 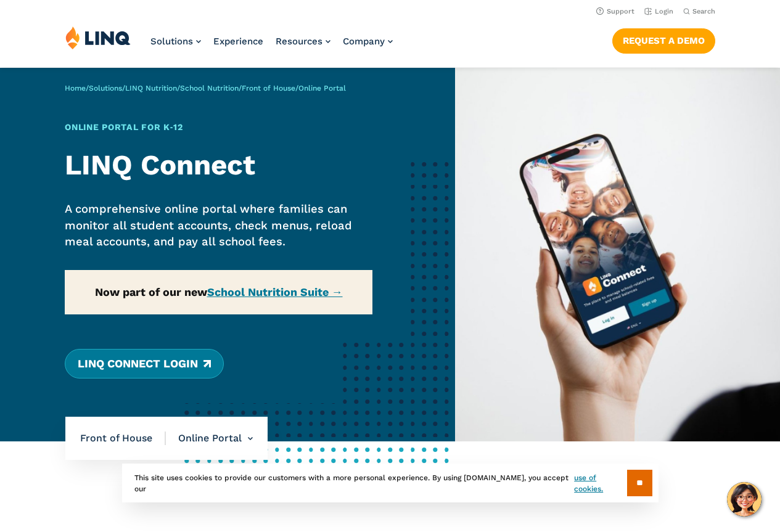 I want to click on span: Resources, so click(x=299, y=41).